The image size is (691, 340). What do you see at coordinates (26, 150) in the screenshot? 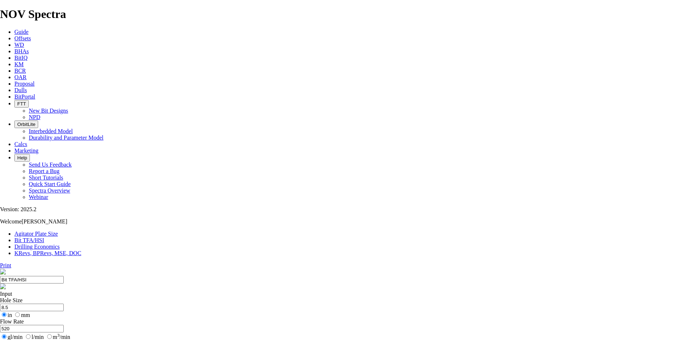
I see `a: Marketing` at bounding box center [26, 150].